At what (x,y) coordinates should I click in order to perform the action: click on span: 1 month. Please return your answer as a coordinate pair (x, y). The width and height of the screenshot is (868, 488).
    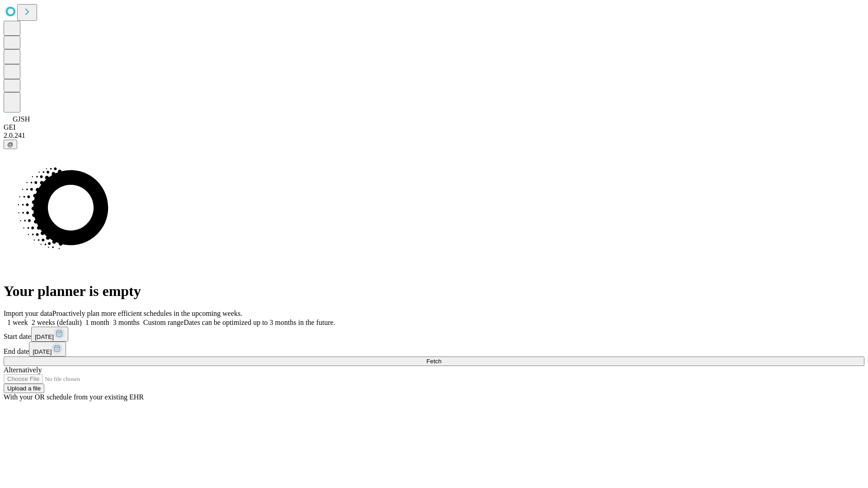
    Looking at the image, I should click on (97, 322).